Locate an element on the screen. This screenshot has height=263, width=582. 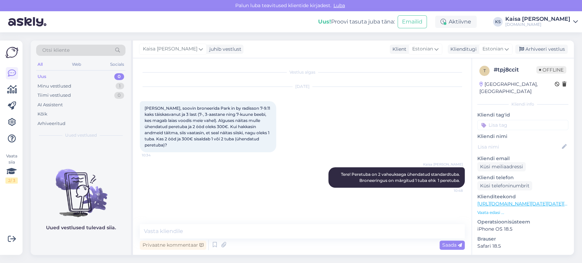
p: Operatsioonisüsteem is located at coordinates (522, 222).